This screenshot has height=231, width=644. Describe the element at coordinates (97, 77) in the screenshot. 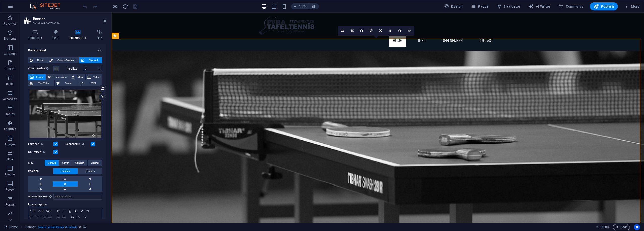

I see `span: Video` at that location.